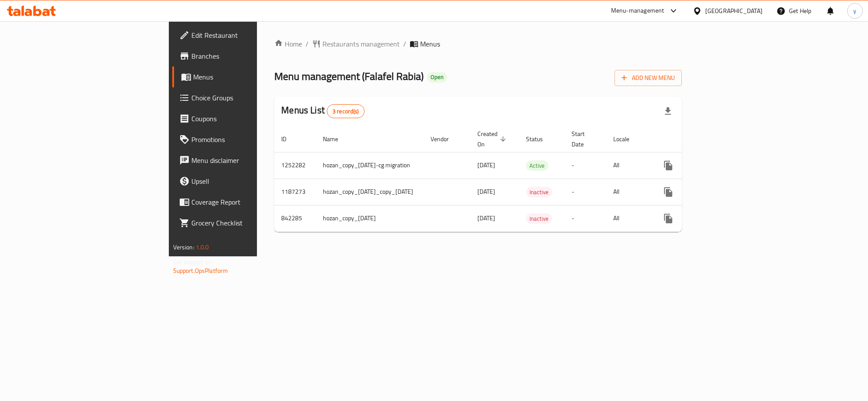  Describe the element at coordinates (346, 111) in the screenshot. I see `div: Total records count` at that location.